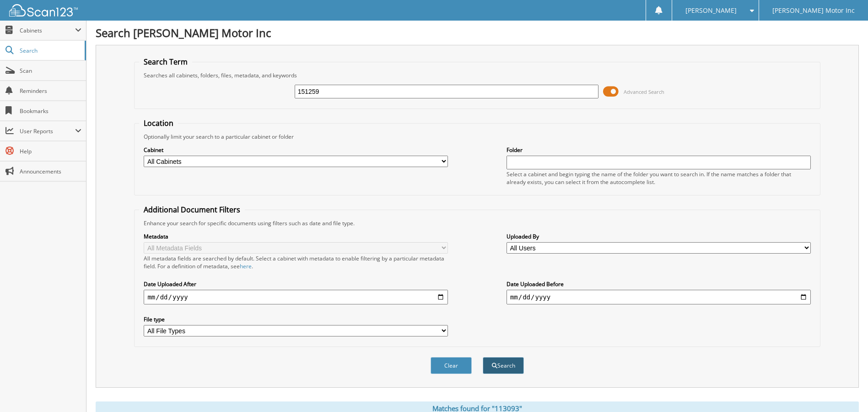 The height and width of the screenshot is (412, 868). I want to click on label: File type, so click(295, 319).